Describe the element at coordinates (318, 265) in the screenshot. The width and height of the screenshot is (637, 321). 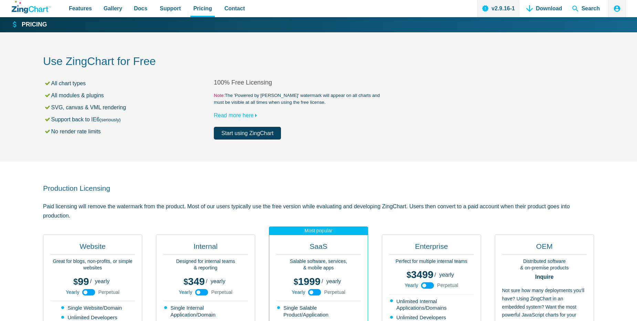
I see `p: Salable software, services, & mobile apps` at that location.